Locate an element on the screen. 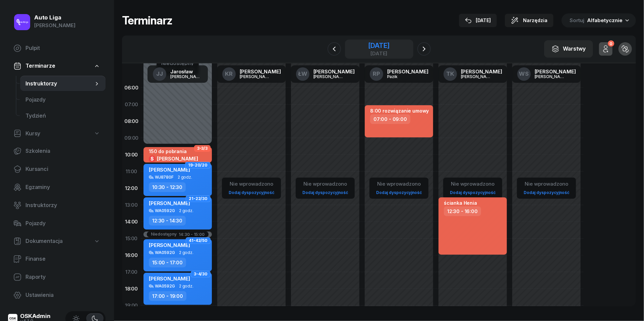 The image size is (644, 321). div: 13:00 is located at coordinates (132, 205).